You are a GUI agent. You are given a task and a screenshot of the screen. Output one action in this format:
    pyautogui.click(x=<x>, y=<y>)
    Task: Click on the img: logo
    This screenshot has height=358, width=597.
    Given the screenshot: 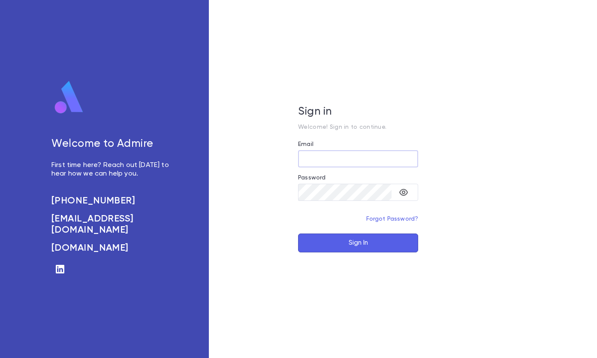 What is the action you would take?
    pyautogui.click(x=69, y=97)
    